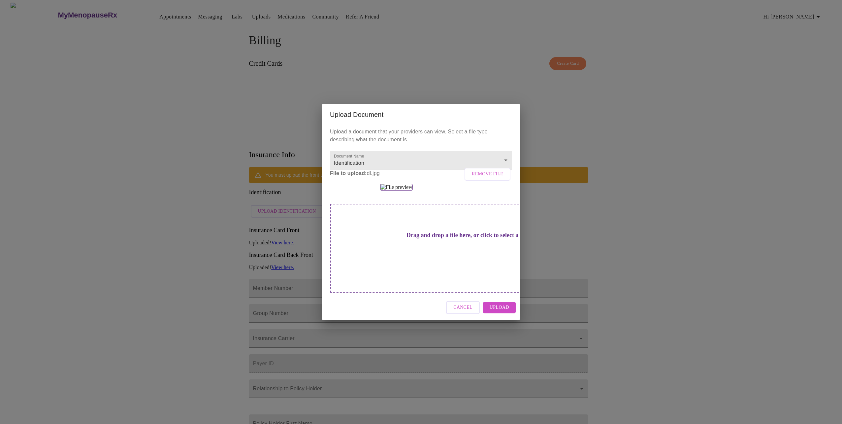 The image size is (842, 424). Describe the element at coordinates (421, 114) in the screenshot. I see `h2: Upload Document` at that location.